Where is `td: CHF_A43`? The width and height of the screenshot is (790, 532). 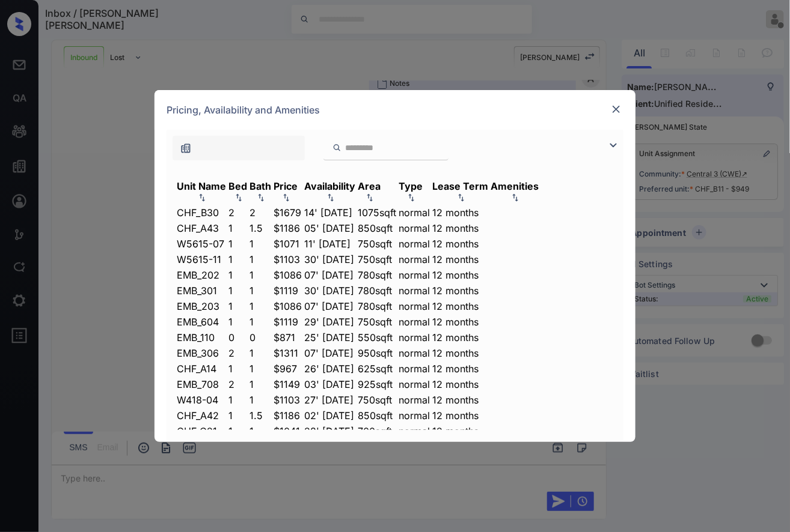 td: CHF_A43 is located at coordinates (202, 228).